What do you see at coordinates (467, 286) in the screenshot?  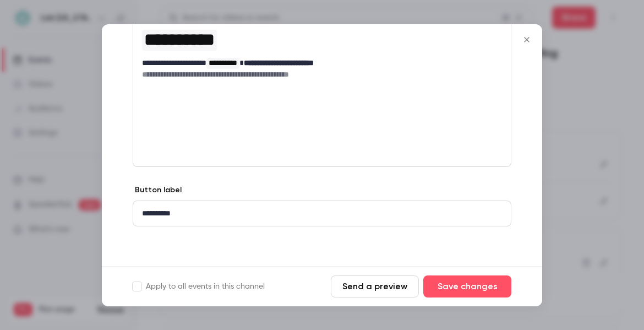 I see `button: Save changes` at bounding box center [467, 286].